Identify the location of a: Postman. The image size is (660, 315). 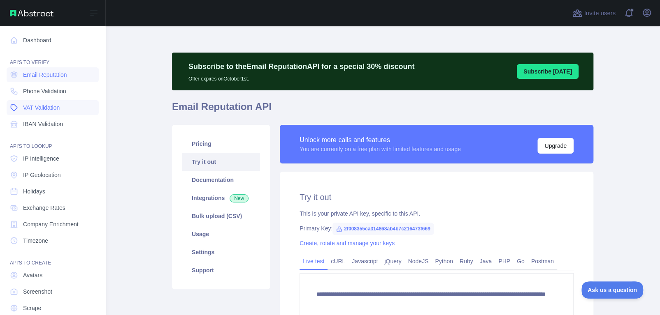
(542, 262).